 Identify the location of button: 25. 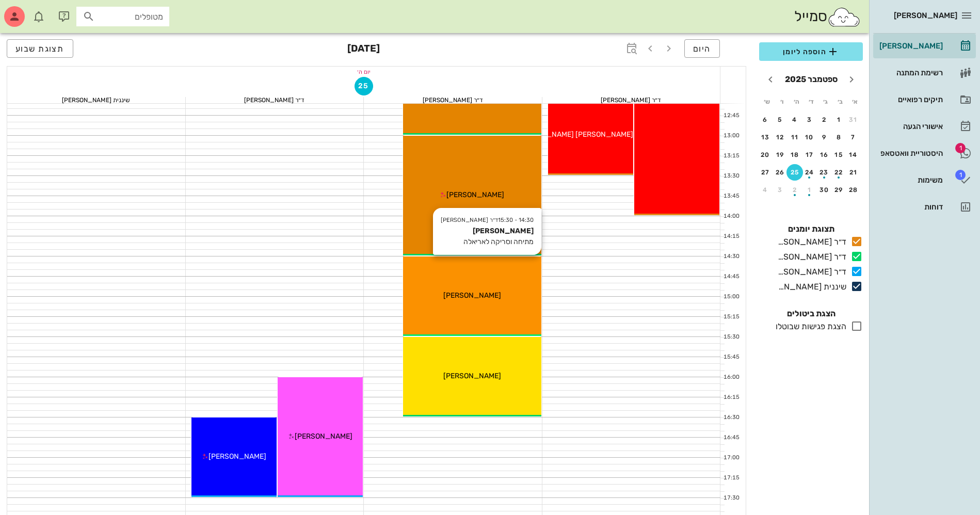
(364, 86).